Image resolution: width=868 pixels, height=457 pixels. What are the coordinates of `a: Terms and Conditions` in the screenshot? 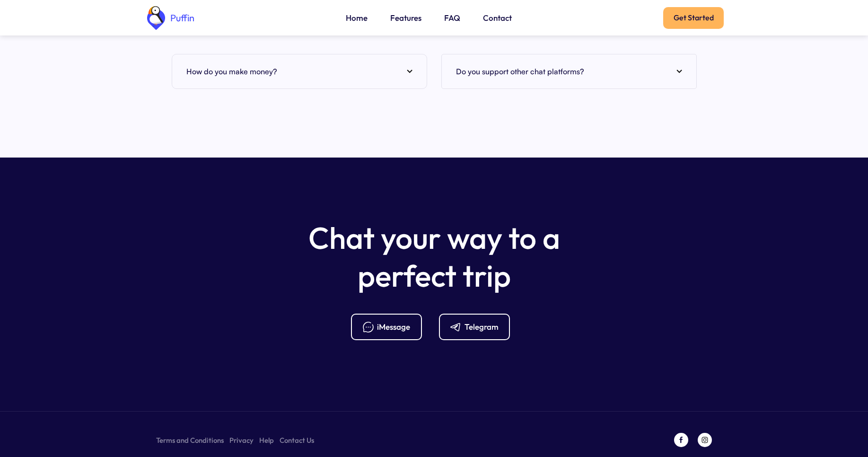 It's located at (190, 440).